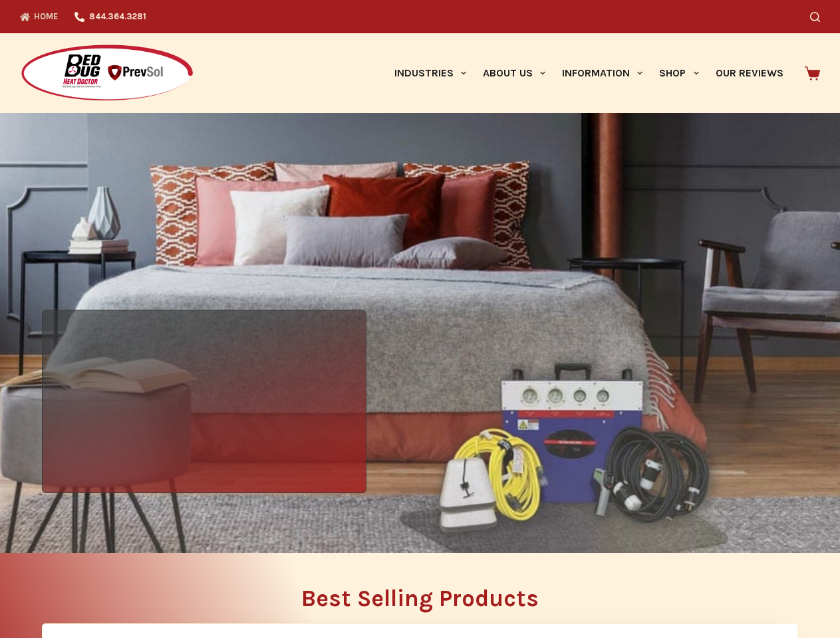 The image size is (840, 638). What do you see at coordinates (588, 73) in the screenshot?
I see `nav: Primary` at bounding box center [588, 73].